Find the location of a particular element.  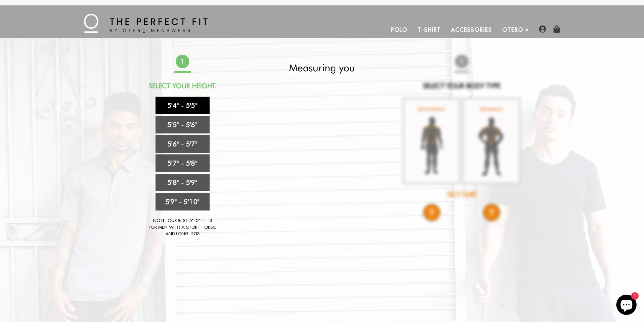

span: 1 is located at coordinates (182, 61).